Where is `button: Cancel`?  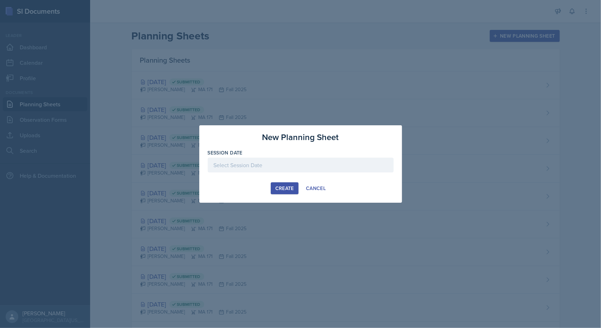 button: Cancel is located at coordinates (316, 188).